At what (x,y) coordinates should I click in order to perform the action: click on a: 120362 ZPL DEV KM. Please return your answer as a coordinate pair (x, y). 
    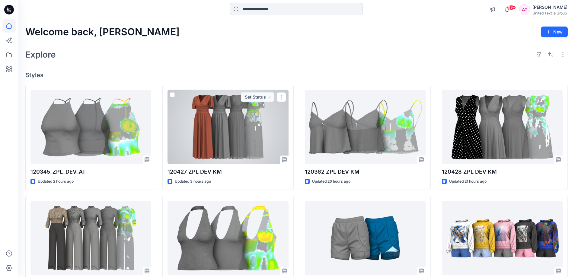
    Looking at the image, I should click on (365, 127).